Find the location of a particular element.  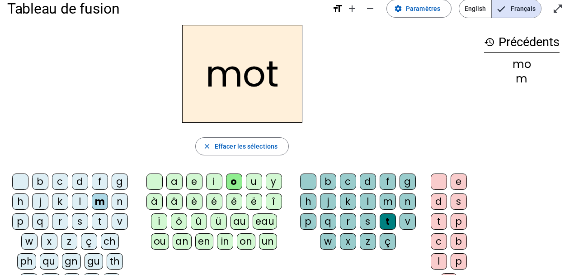

div: mo is located at coordinates (522, 64).